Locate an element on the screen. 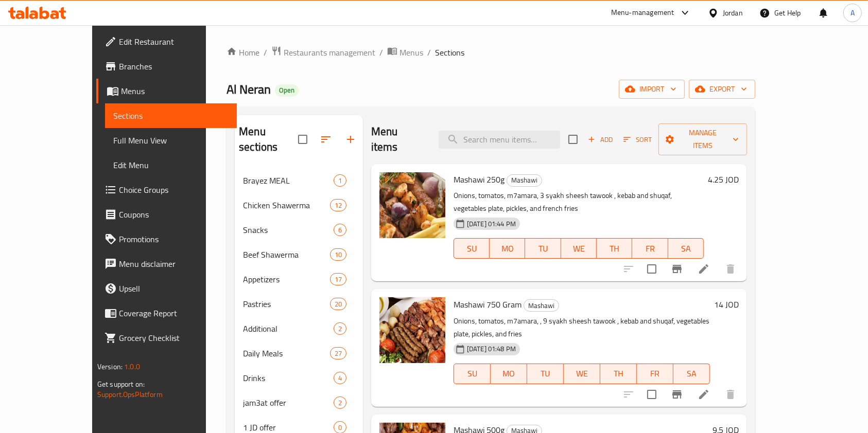  span: Mashawi 750 Gram is located at coordinates (487, 305).